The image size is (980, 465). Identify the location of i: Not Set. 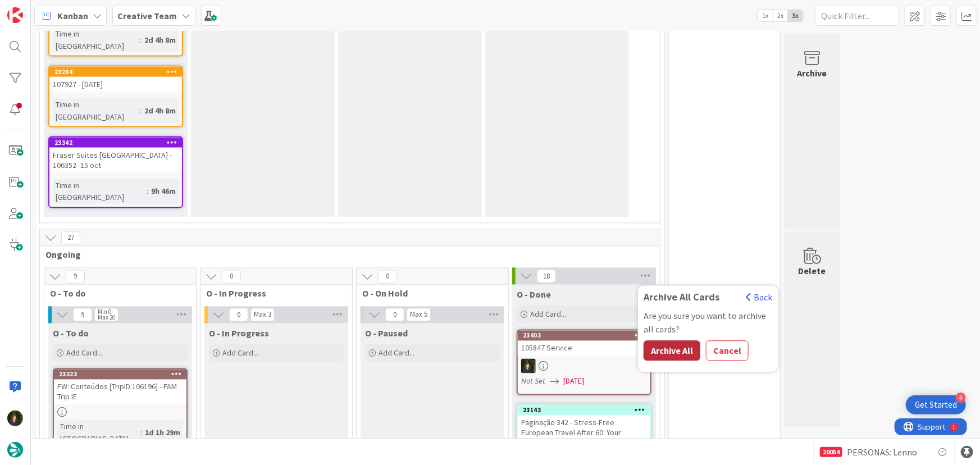
(533, 381).